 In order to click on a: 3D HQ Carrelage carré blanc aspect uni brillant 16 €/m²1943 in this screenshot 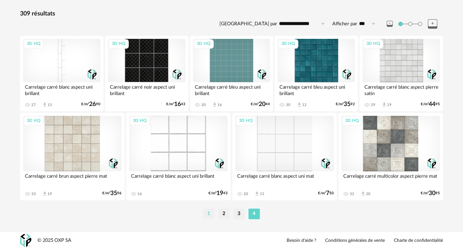, I will do `click(178, 157)`.